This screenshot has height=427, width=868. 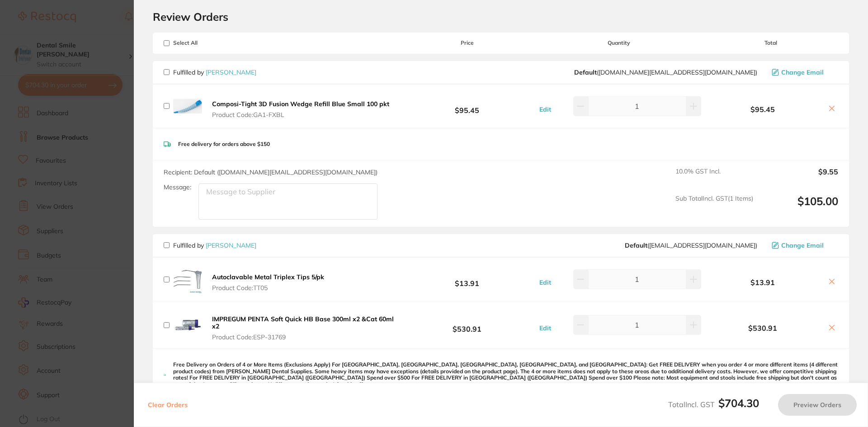 What do you see at coordinates (467, 43) in the screenshot?
I see `span: Price` at bounding box center [467, 43].